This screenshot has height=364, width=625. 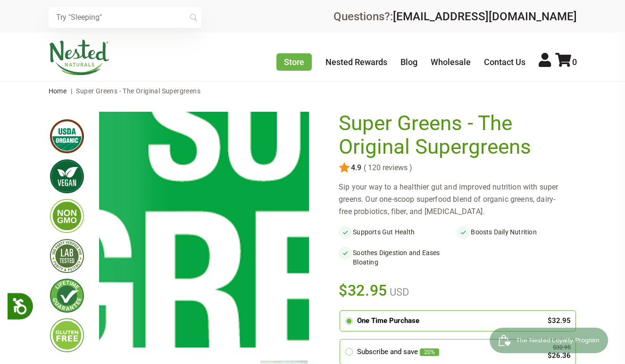 What do you see at coordinates (409, 62) in the screenshot?
I see `a: Blog` at bounding box center [409, 62].